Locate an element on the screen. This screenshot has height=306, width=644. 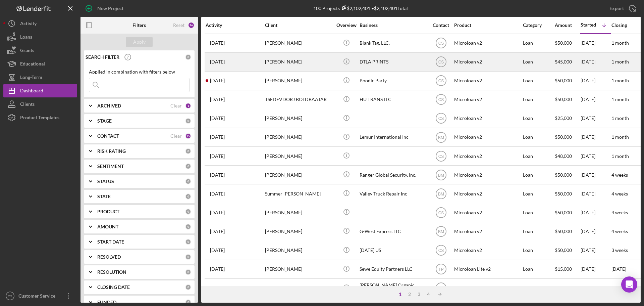
a: Grants is located at coordinates (40, 50).